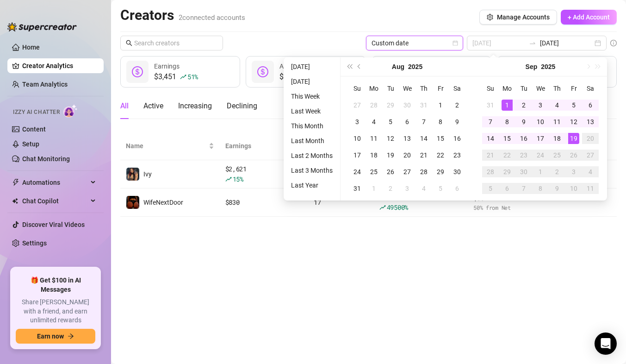  I want to click on td: 2025-09-24, so click(541, 155).